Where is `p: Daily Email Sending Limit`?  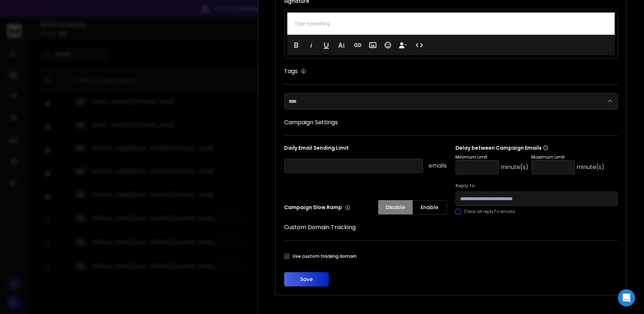
p: Daily Email Sending Limit is located at coordinates (365, 149).